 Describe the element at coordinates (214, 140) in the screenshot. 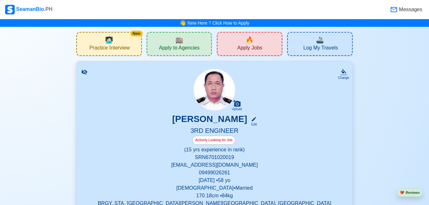

I see `div: Actively Looking for Job` at that location.